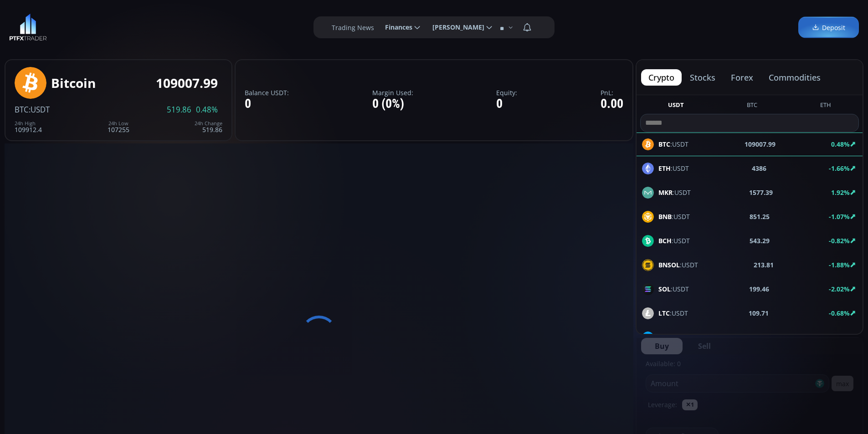 This screenshot has height=434, width=868. Describe the element at coordinates (208, 124) in the screenshot. I see `div: 24h Change` at that location.